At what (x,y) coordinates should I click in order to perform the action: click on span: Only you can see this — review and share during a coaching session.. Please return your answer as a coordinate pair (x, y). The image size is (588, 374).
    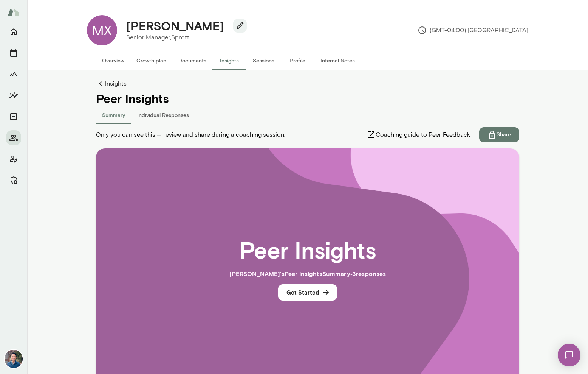
    Looking at the image, I should click on (190, 135).